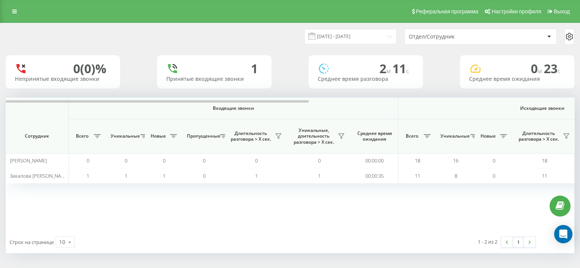 The image size is (580, 268). I want to click on span: 23, so click(552, 68).